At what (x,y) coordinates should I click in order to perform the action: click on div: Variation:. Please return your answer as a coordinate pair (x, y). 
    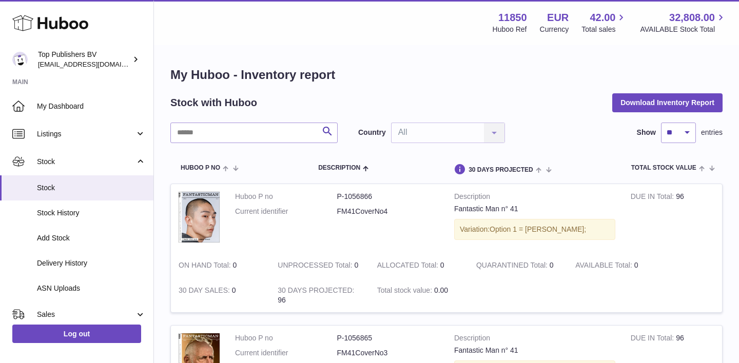
    Looking at the image, I should click on (535, 229).